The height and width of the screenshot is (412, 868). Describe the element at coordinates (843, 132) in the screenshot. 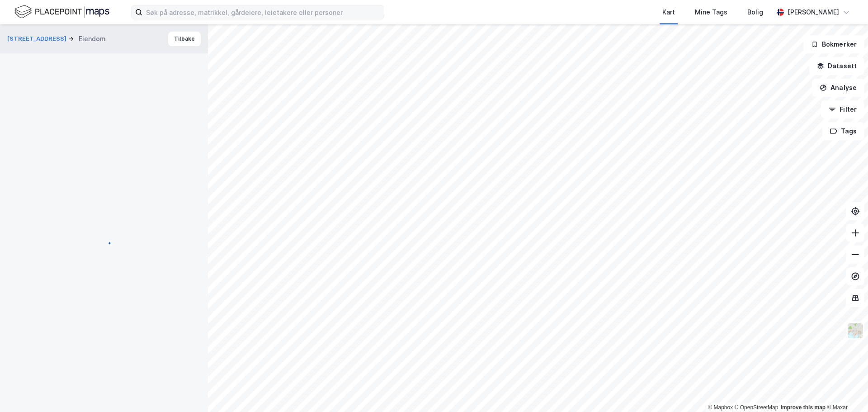

I see `button: Tags` at that location.